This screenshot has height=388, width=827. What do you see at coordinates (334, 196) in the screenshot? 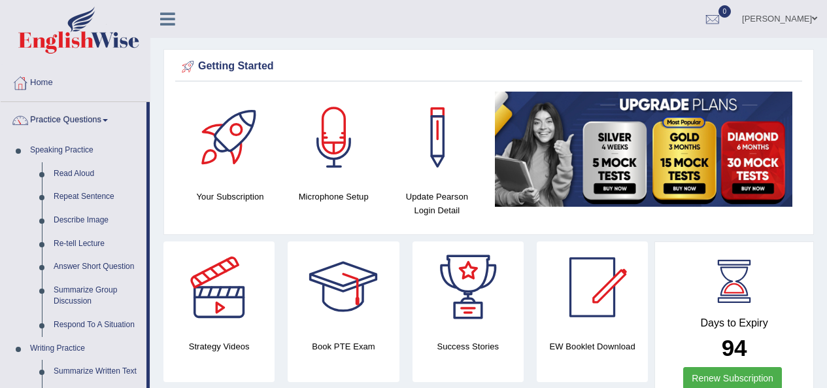
I see `h4: Microphone Setup` at bounding box center [334, 196].